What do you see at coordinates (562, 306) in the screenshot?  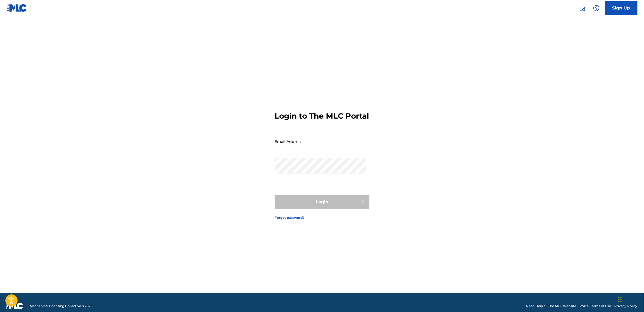 I see `a: The MLC Website` at bounding box center [562, 306].